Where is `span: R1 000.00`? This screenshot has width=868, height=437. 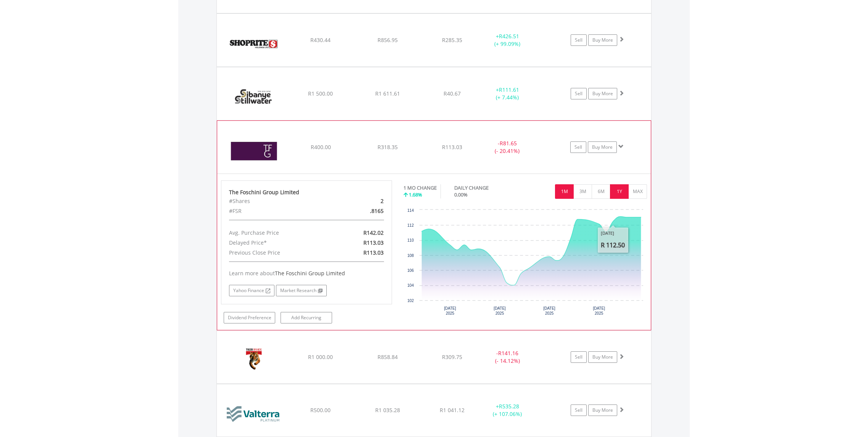
span: R1 000.00 is located at coordinates (320, 356).